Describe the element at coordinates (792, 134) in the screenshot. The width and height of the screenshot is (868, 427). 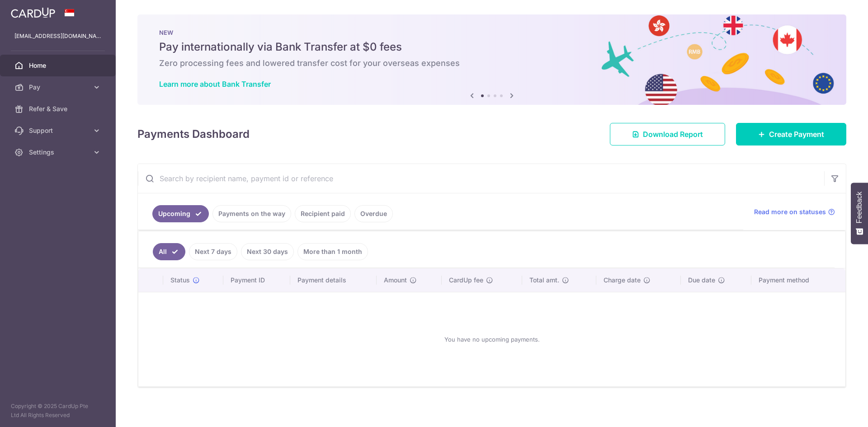
I see `a: Create Payment` at that location.